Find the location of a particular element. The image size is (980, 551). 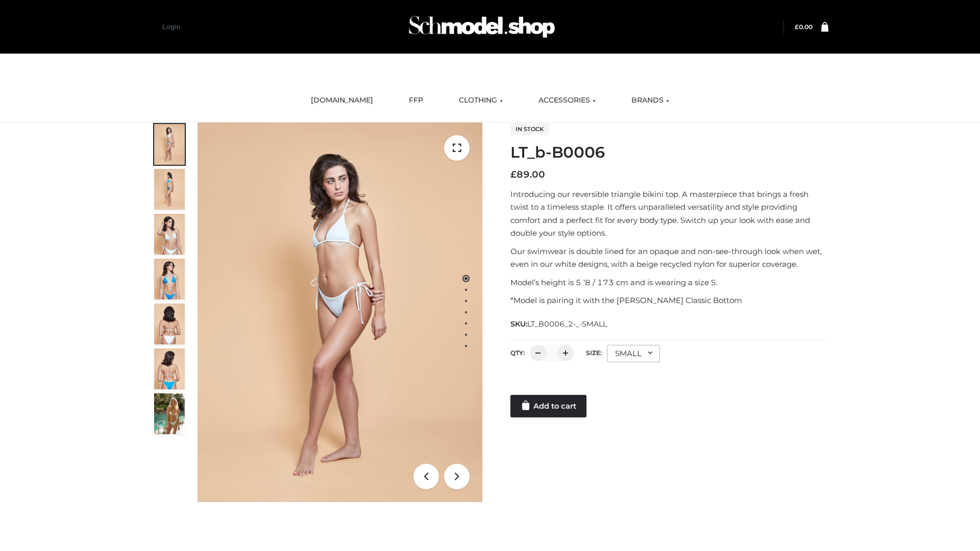

img: ArielClassicBikiniTop_CloudNine_AzureSky_OW114ECO_2-scaled.jpg is located at coordinates (169, 190).